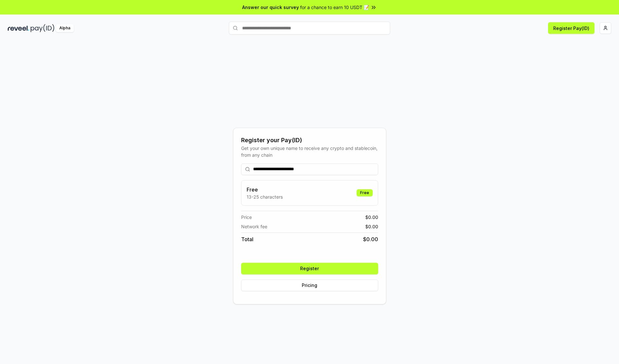  Describe the element at coordinates (265, 189) in the screenshot. I see `h3: Free` at that location.